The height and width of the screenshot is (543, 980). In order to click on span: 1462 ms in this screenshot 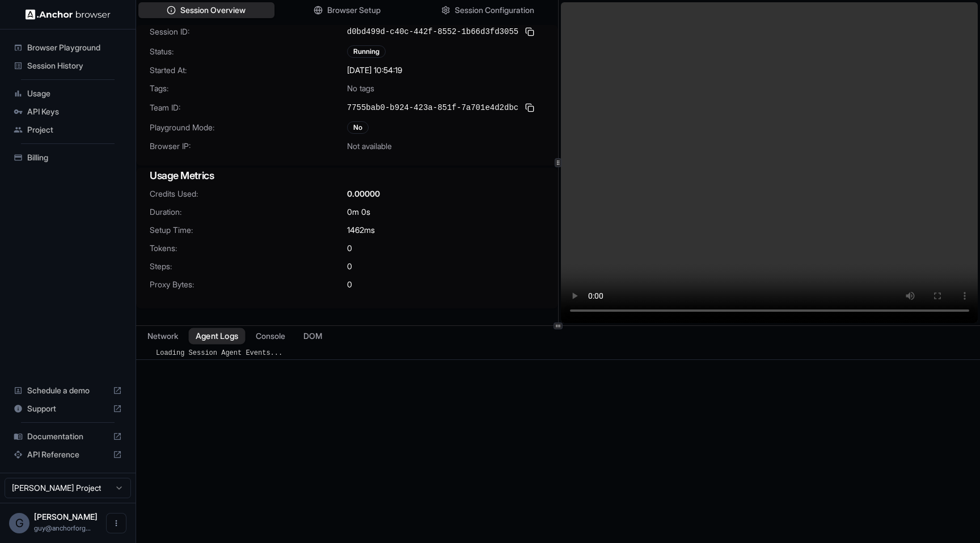, I will do `click(361, 230)`.